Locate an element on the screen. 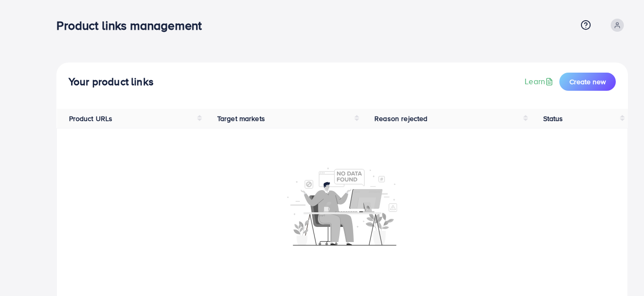 This screenshot has width=644, height=296. h3: Product links management is located at coordinates (133, 25).